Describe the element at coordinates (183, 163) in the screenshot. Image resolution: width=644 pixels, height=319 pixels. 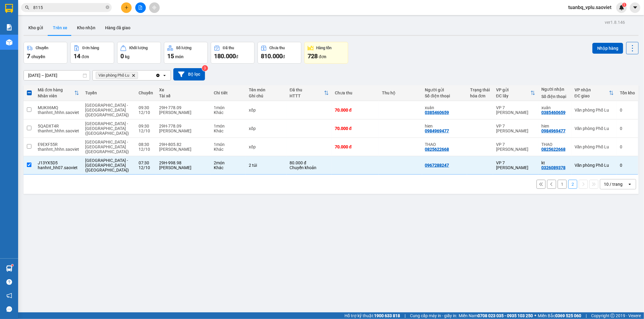
I see `div: 29H-998.98` at that location.